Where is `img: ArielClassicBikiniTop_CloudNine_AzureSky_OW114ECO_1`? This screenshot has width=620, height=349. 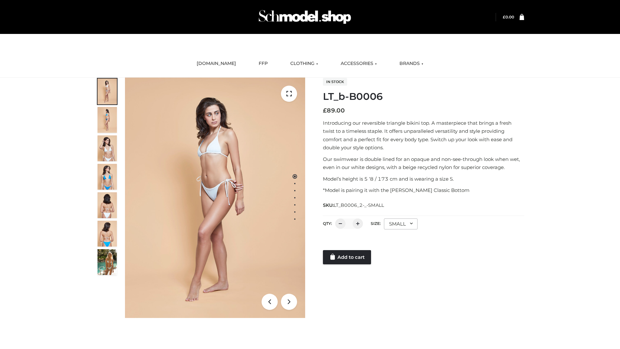
img: ArielClassicBikiniTop_CloudNine_AzureSky_OW114ECO_1 is located at coordinates (215, 198).